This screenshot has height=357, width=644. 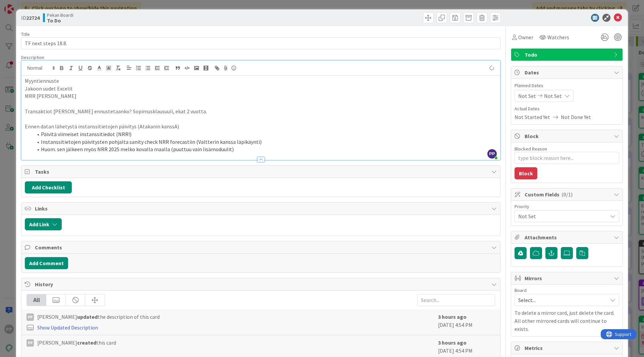 What do you see at coordinates (567, 85) in the screenshot?
I see `span: Planned Dates` at bounding box center [567, 85].